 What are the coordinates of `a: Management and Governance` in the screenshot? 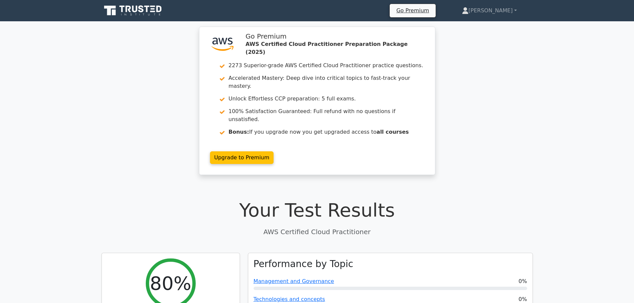 It's located at (294, 281).